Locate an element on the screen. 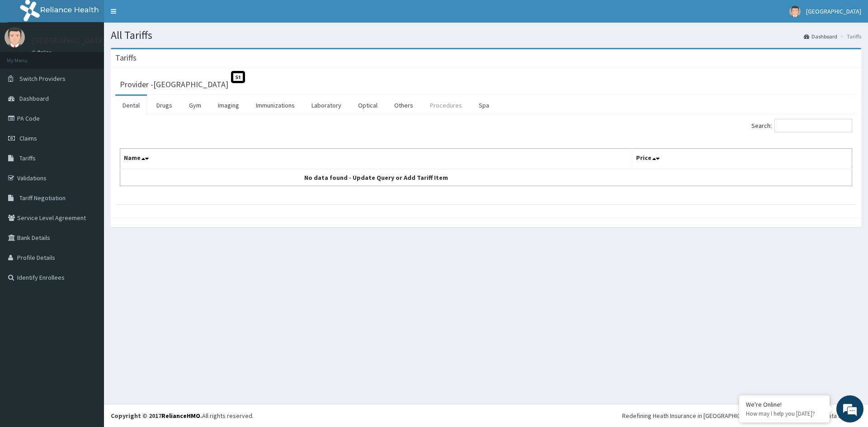 This screenshot has width=868, height=427. span: Switch Providers is located at coordinates (42, 79).